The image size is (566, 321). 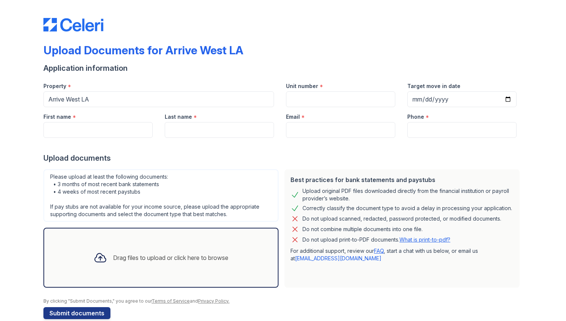 I want to click on div: Upload original PDF files downloaded directly from the financial institution or payroll provider’..., so click(x=408, y=195).